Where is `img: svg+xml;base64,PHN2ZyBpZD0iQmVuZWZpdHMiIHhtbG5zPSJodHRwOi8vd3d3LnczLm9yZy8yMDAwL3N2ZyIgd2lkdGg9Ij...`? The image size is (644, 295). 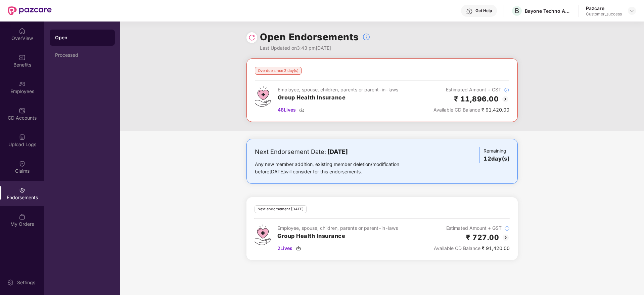
img: svg+xml;base64,PHN2ZyBpZD0iQmVuZWZpdHMiIHhtbG5zPSJodHRwOi8vd3d3LnczLm9yZy8yMDAwL3N2ZyIgd2lkdGg9Ij... is located at coordinates (22, 57).